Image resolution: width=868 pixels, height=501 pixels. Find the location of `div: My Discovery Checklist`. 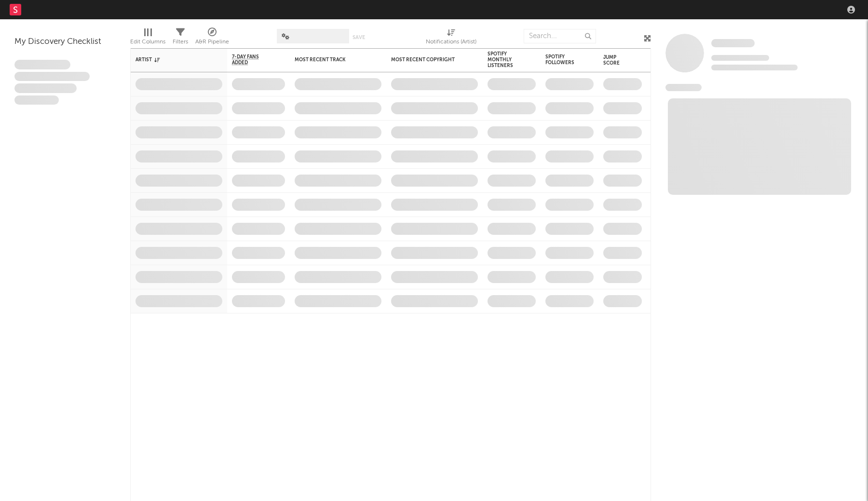

div: My Discovery Checklist is located at coordinates (65, 42).